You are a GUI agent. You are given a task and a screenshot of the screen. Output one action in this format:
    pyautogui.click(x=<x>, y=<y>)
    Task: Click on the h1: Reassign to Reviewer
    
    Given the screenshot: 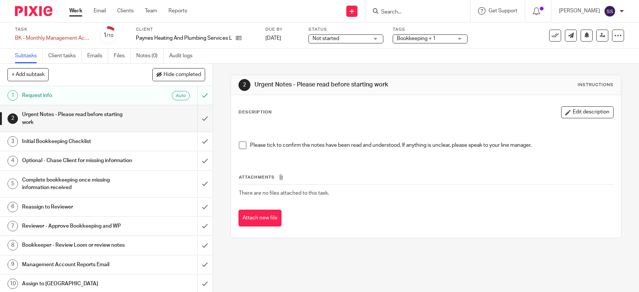 What is the action you would take?
    pyautogui.click(x=78, y=207)
    